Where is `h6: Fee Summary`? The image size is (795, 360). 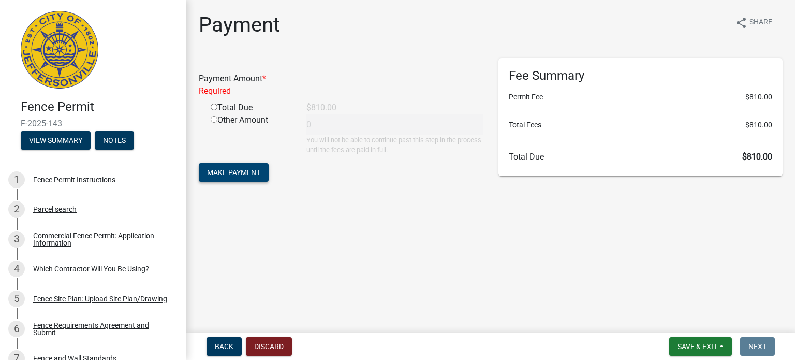 h6: Fee Summary is located at coordinates (640, 76).